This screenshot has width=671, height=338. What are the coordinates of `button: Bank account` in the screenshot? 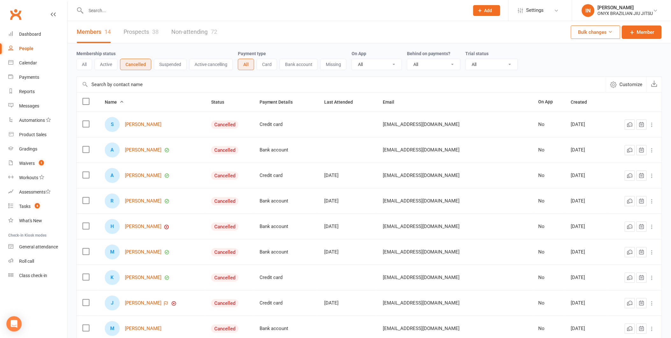 It's located at (299, 64).